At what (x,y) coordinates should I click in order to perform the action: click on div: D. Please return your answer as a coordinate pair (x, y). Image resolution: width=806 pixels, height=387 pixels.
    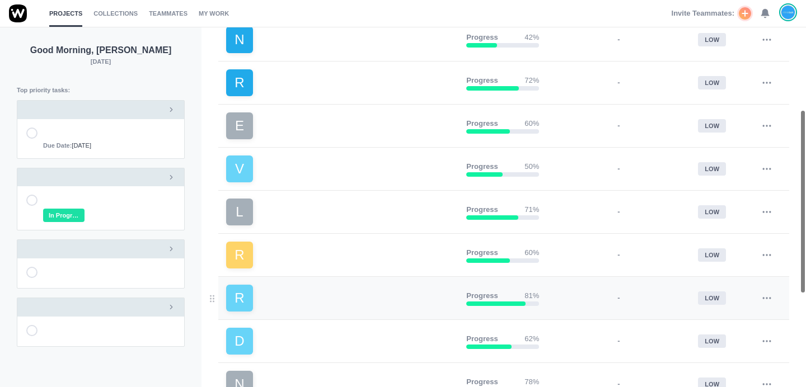
    Looking at the image, I should click on (240, 341).